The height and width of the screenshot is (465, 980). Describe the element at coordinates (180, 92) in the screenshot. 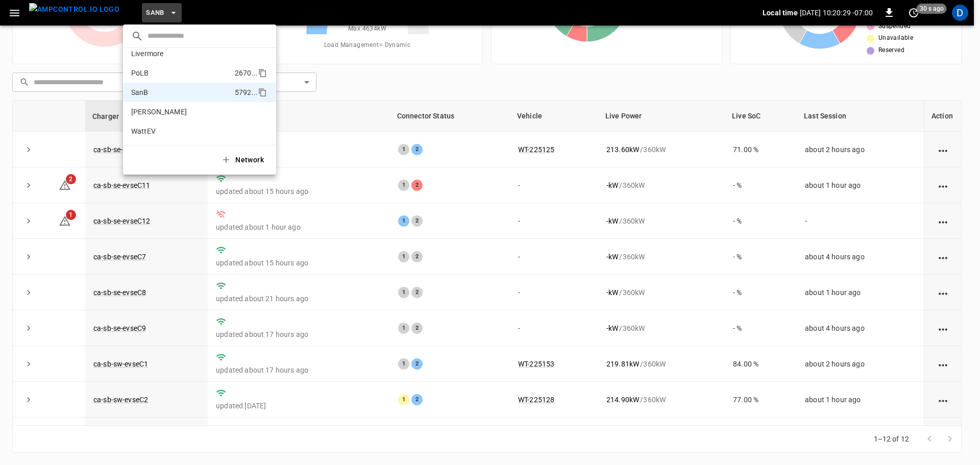

I see `p: SanB` at that location.